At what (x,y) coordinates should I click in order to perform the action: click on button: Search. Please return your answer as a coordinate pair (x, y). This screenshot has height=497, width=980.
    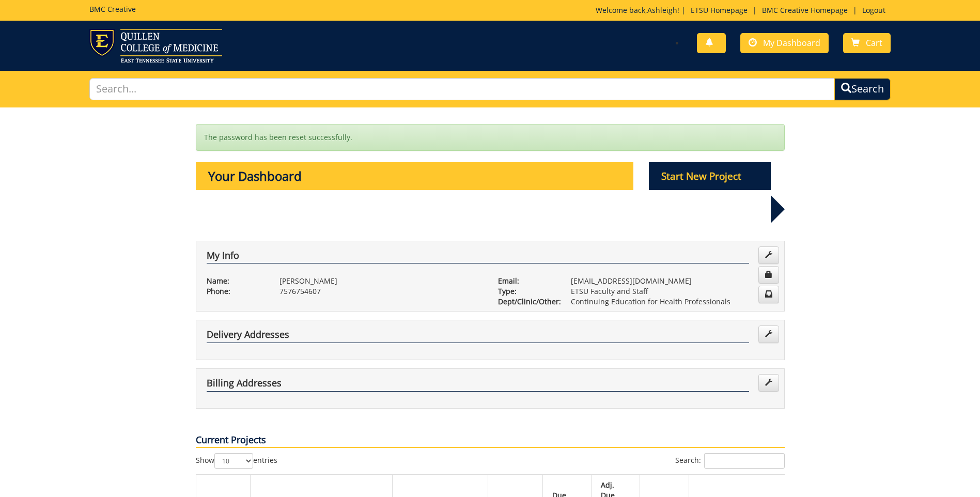
    Looking at the image, I should click on (862, 89).